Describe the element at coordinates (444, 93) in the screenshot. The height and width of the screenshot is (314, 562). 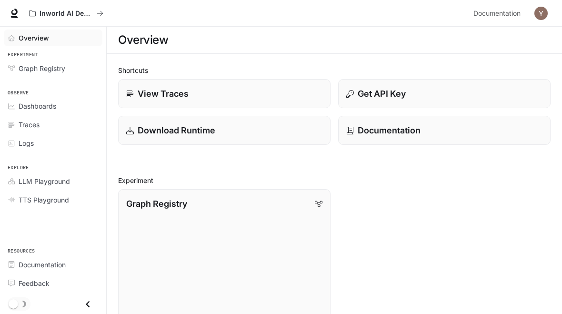
I see `button: Get API Key` at that location.